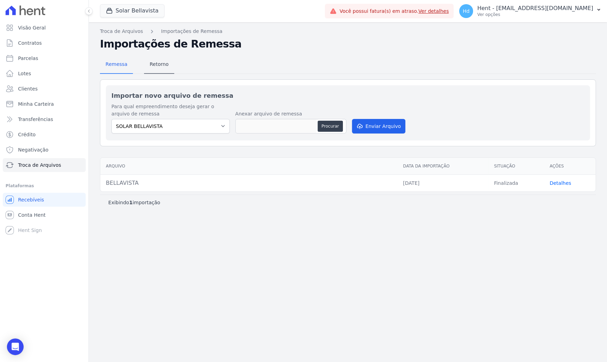 This screenshot has width=607, height=362. I want to click on a: Retorno, so click(159, 65).